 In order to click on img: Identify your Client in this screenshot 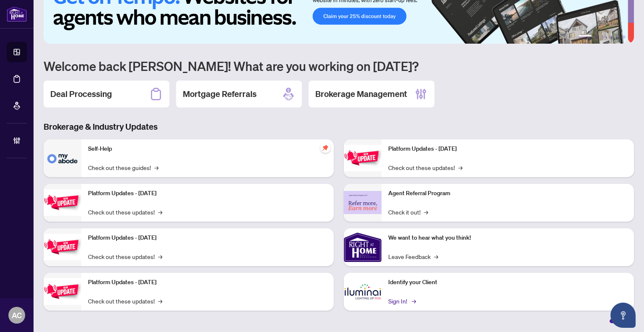, I will do `click(362, 292)`.